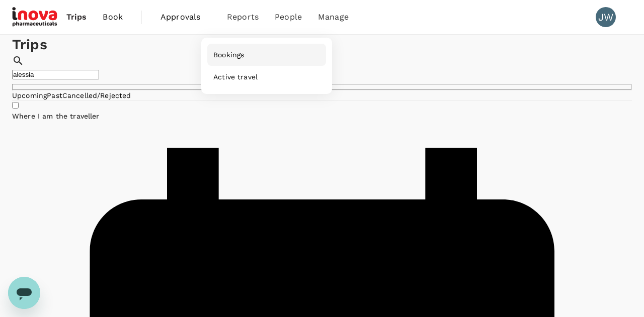 The image size is (644, 317). What do you see at coordinates (322, 45) in the screenshot?
I see `h1: Trips` at bounding box center [322, 45].